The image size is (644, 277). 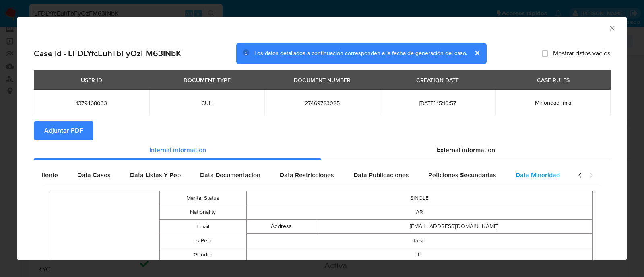 What do you see at coordinates (322, 80) in the screenshot?
I see `div: DOCUMENT NUMBER` at bounding box center [322, 80].